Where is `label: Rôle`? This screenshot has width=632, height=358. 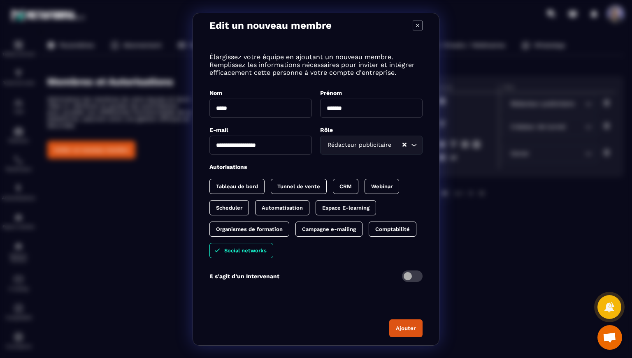
label: Rôle is located at coordinates (326, 130).